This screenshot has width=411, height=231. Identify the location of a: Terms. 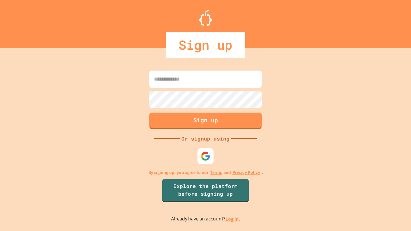
(216, 172).